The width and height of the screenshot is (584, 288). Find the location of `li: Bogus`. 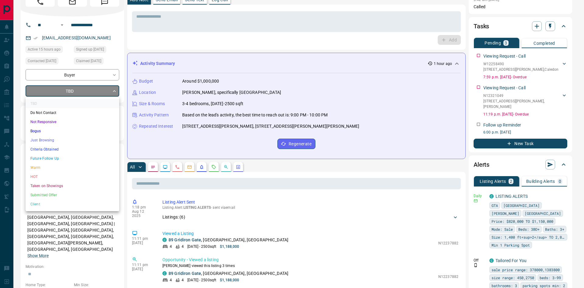

li: Bogus is located at coordinates (72, 131).